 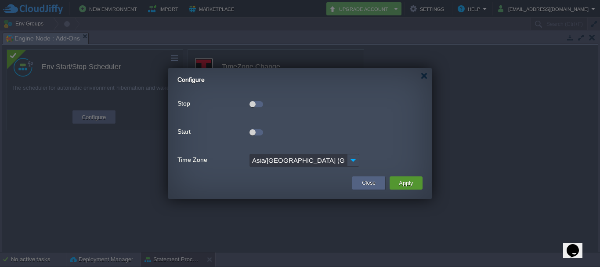 I want to click on label: Start, so click(x=213, y=131).